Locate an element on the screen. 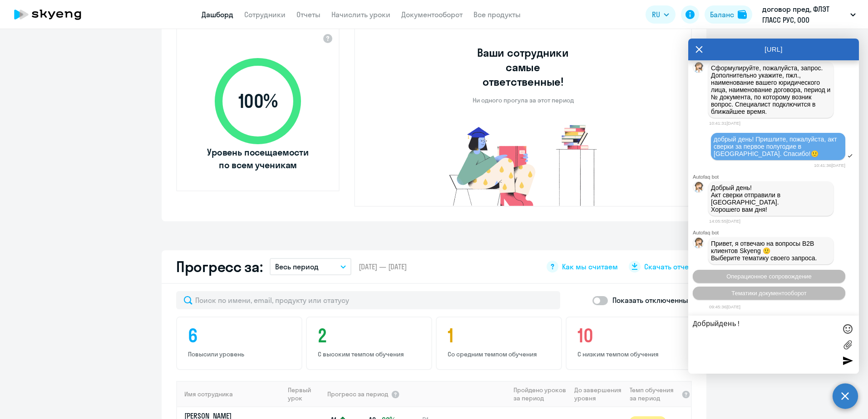 This screenshot has width=868, height=419. th: Пройдено уроков за период is located at coordinates (540, 394).